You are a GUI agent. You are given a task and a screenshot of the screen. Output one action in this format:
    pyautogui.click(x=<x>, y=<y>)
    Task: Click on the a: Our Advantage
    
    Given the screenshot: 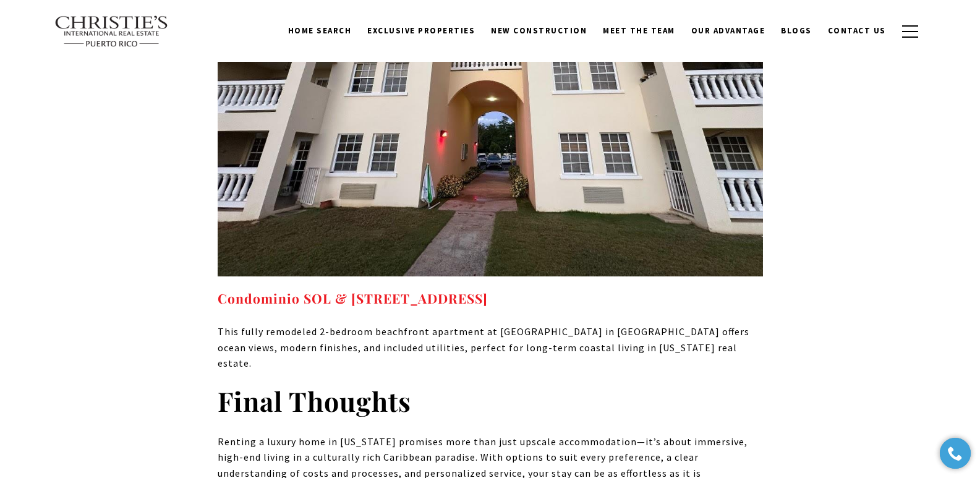 What is the action you would take?
    pyautogui.click(x=728, y=31)
    